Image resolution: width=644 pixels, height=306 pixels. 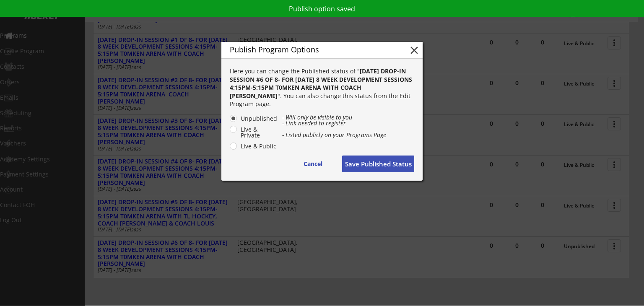 I want to click on button: Save Published Status, so click(x=378, y=164).